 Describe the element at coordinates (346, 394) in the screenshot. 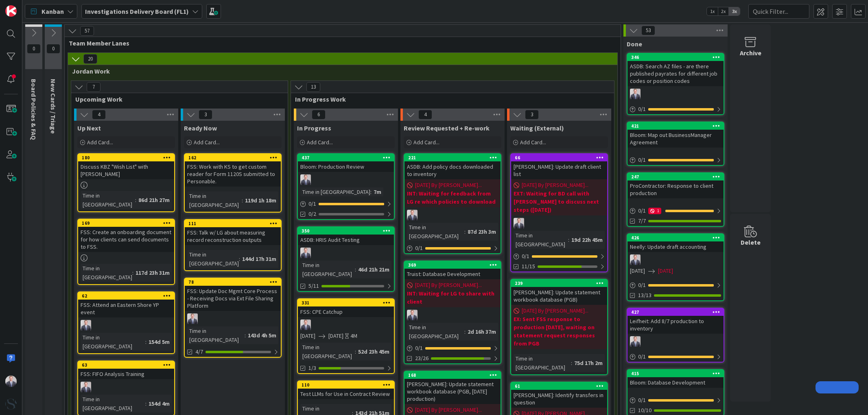

I see `div: Test LLMs for Use in Contract Review` at that location.